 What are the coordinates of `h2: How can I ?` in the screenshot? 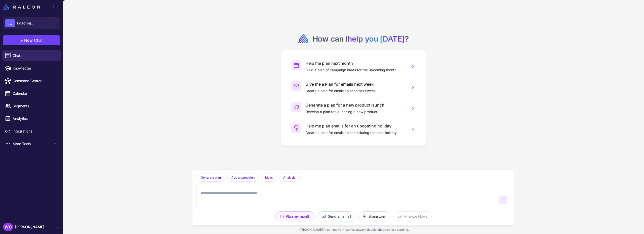 It's located at (361, 39).